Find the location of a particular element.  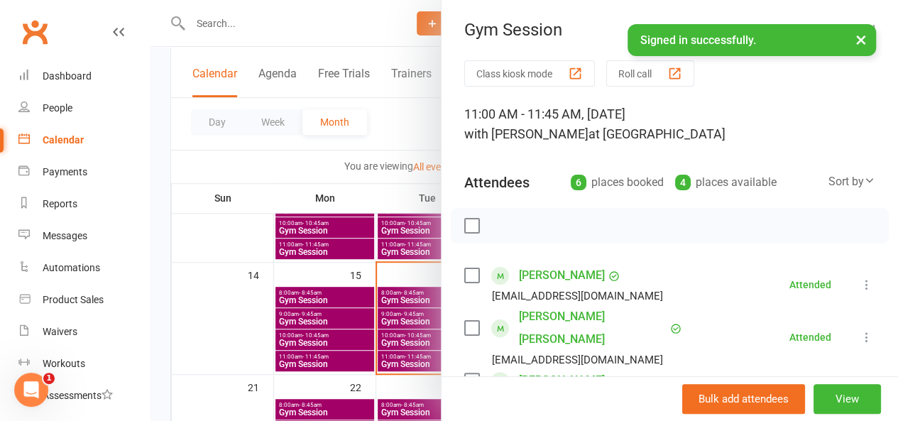

div: Calendar is located at coordinates (63, 140).